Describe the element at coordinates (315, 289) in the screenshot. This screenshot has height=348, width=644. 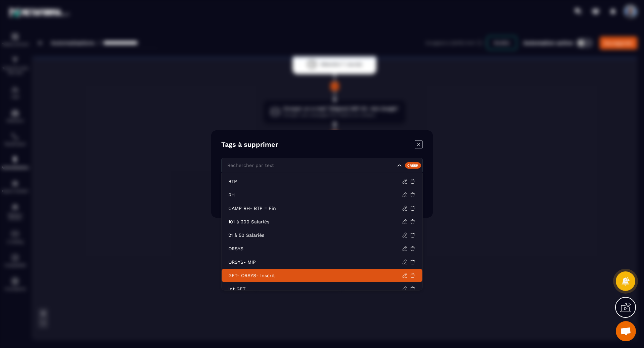
I see `p: Int GET` at that location.